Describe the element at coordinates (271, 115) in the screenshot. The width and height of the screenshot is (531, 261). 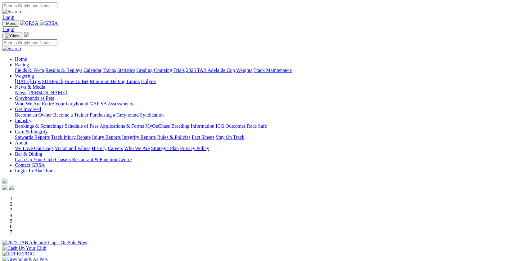
I see `div: Get Involved` at that location.